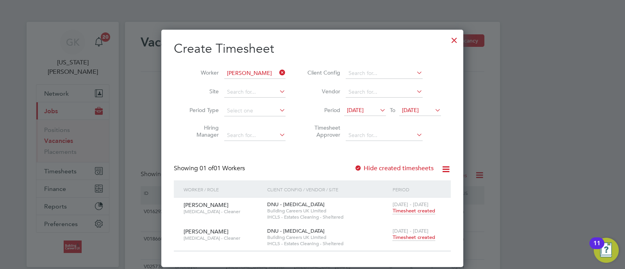 The image size is (625, 269). What do you see at coordinates (207, 168) in the screenshot?
I see `span: 01 of` at bounding box center [207, 168].